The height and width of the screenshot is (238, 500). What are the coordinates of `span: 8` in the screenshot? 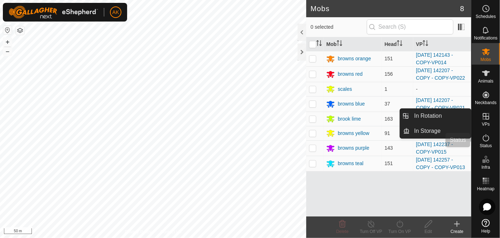 It's located at (462, 9).